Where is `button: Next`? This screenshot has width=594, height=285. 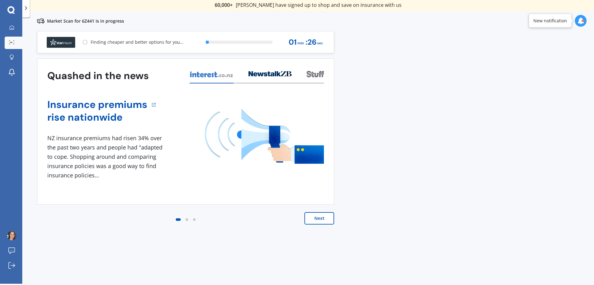 button: Next is located at coordinates (320, 218).